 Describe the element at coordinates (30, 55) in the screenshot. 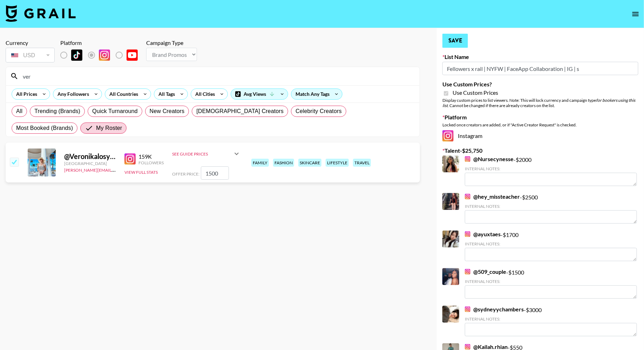

I see `div: USD` at that location.